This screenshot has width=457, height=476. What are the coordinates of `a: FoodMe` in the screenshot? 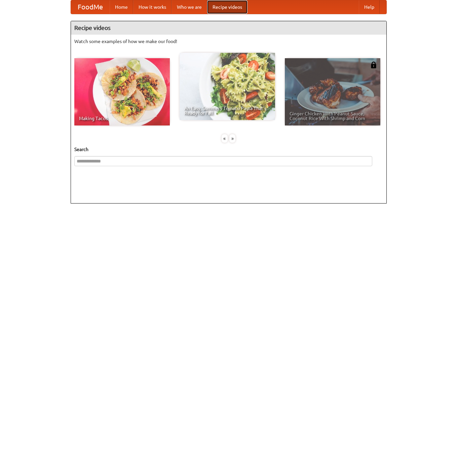 It's located at (90, 7).